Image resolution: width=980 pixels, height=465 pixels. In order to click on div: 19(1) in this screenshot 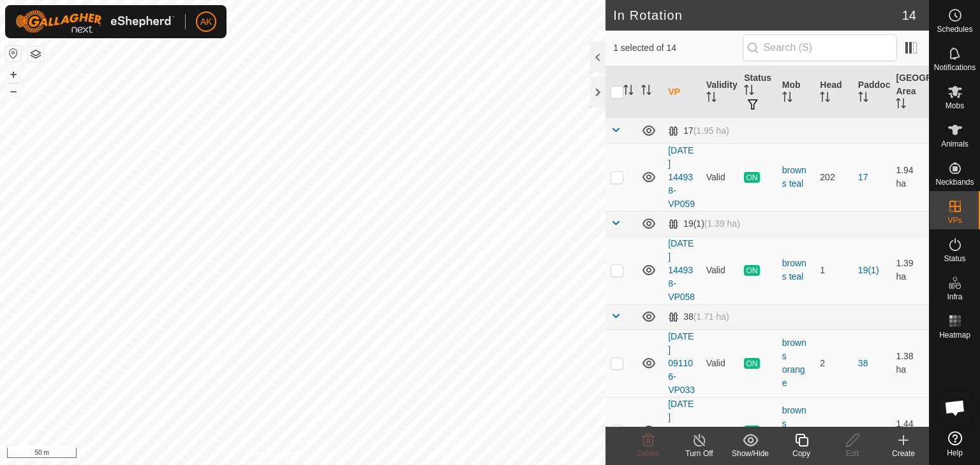, I will do `click(704, 224)`.